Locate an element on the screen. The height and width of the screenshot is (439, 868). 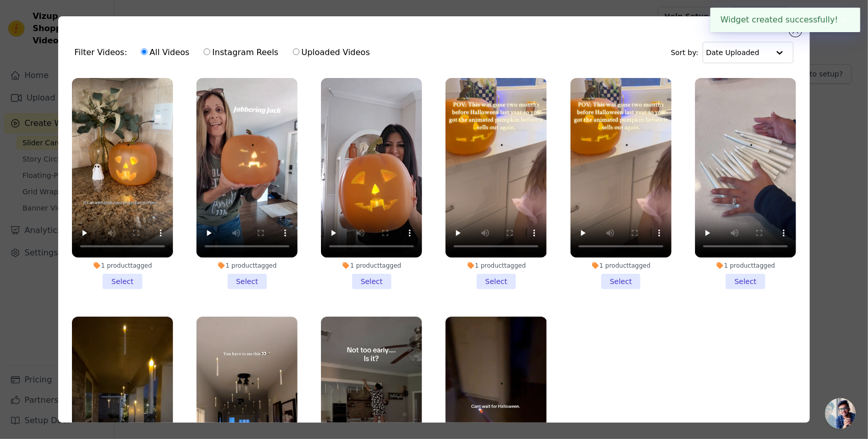
label: Uploaded Videos is located at coordinates (331, 52).